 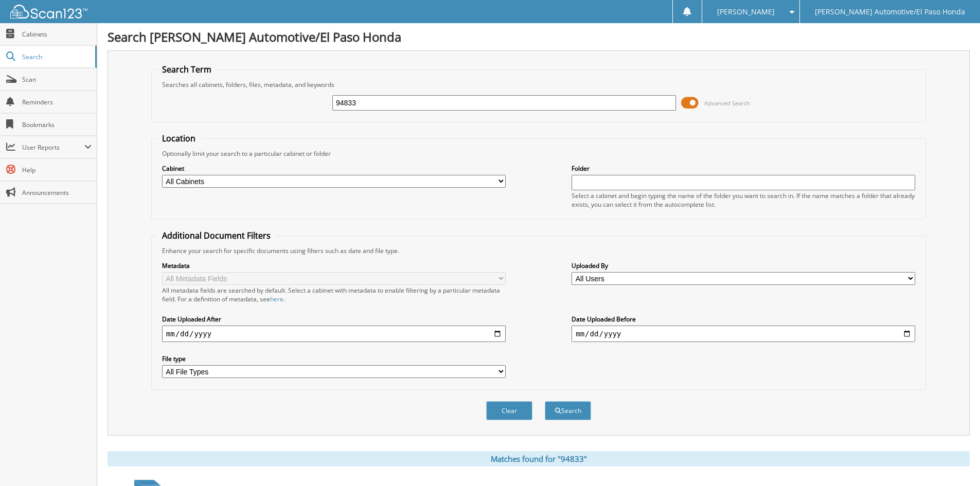 I want to click on a: here, so click(x=277, y=299).